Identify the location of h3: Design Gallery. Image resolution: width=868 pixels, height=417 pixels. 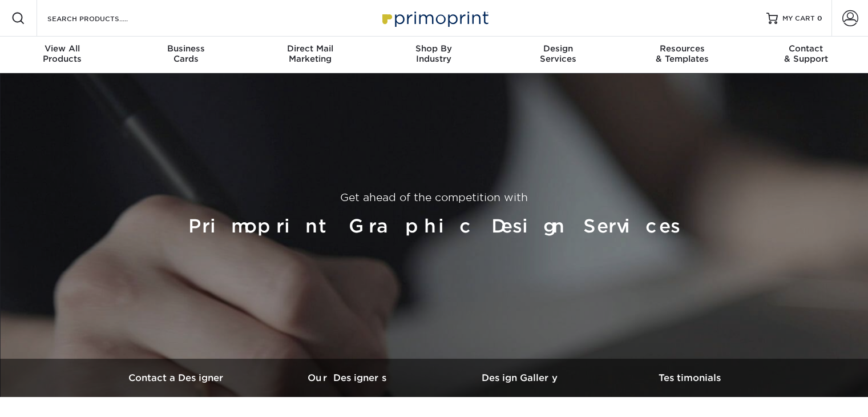
(520, 377).